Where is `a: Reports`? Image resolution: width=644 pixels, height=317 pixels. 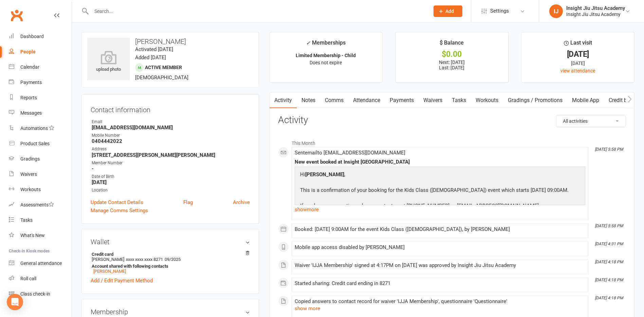 a: Reports is located at coordinates (40, 98).